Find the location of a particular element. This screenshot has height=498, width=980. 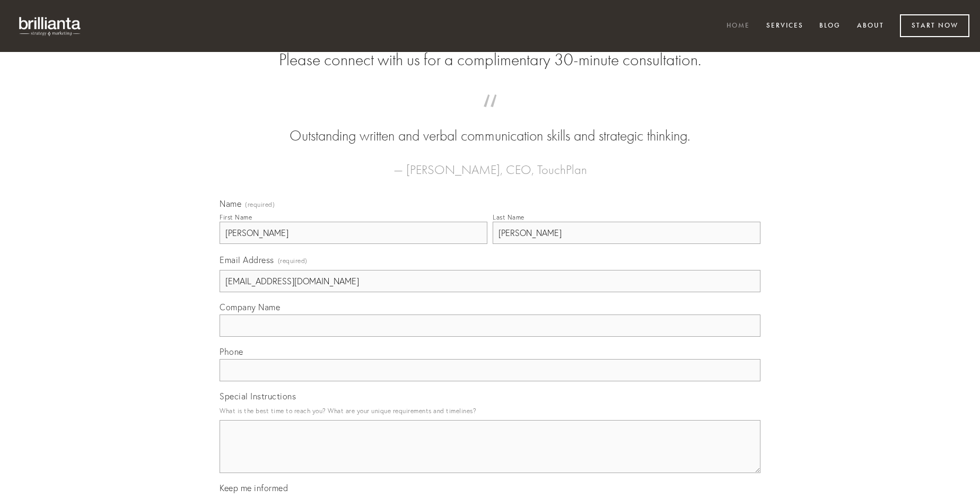

div: First Name is located at coordinates (235, 217).